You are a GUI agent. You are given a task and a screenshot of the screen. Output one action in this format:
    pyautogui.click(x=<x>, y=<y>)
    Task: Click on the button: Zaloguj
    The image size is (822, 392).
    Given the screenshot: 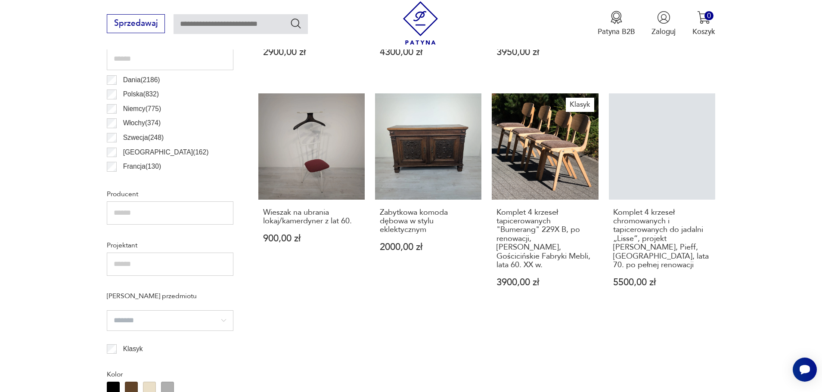 What is the action you would take?
    pyautogui.click(x=664, y=24)
    